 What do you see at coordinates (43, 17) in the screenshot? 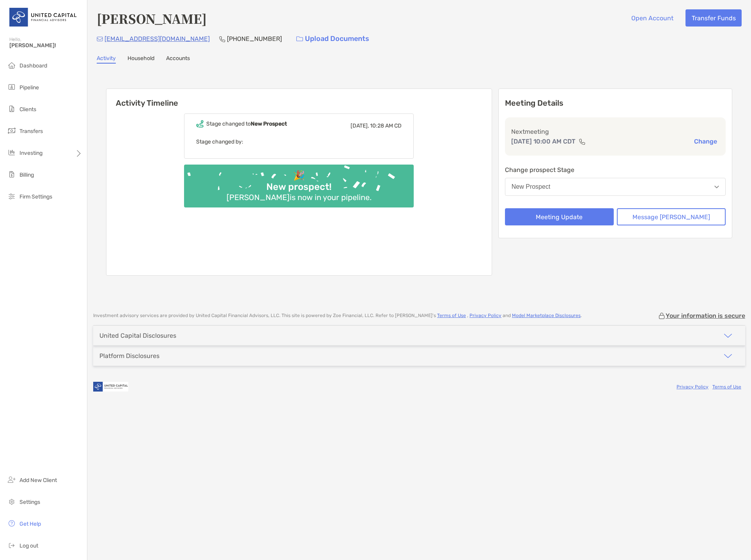
I see `img: United Capital Logo` at bounding box center [43, 17].